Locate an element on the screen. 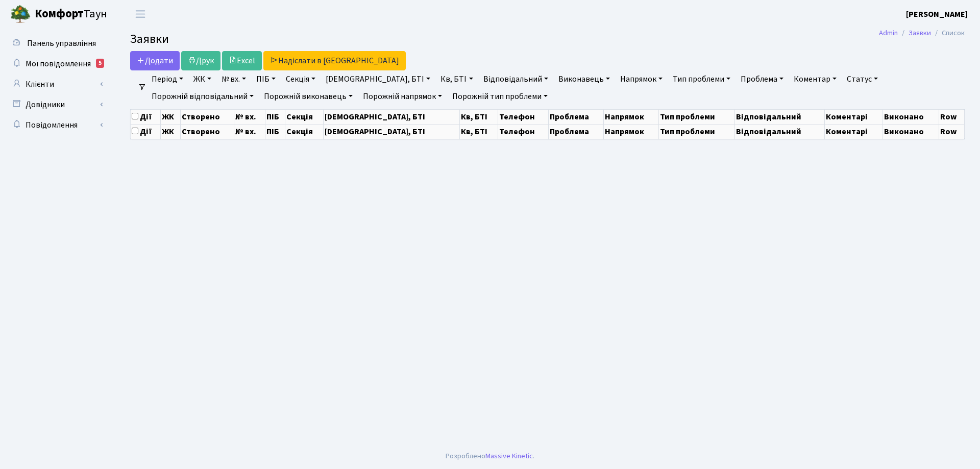 Image resolution: width=980 pixels, height=469 pixels. img: logo.png is located at coordinates (21, 14).